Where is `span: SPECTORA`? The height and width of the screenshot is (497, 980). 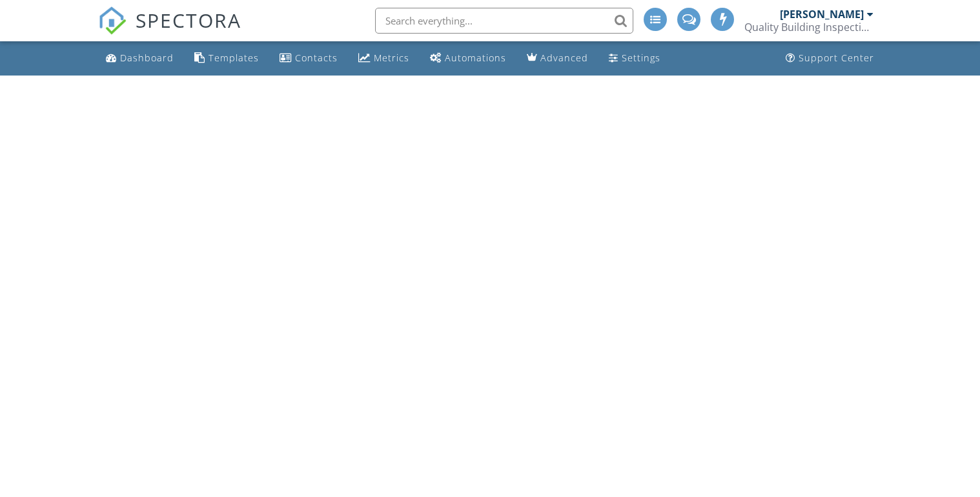
span: SPECTORA is located at coordinates (188, 20).